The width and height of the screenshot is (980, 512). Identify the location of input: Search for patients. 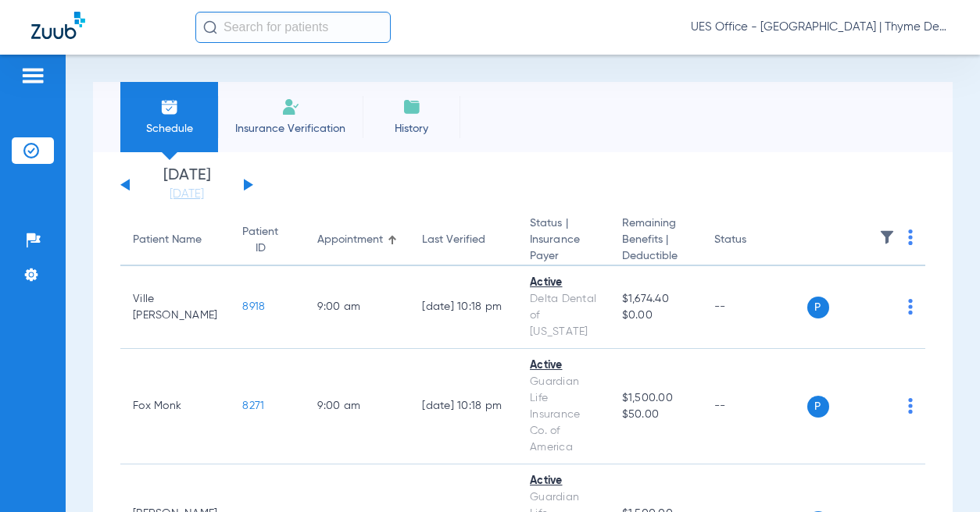
(293, 27).